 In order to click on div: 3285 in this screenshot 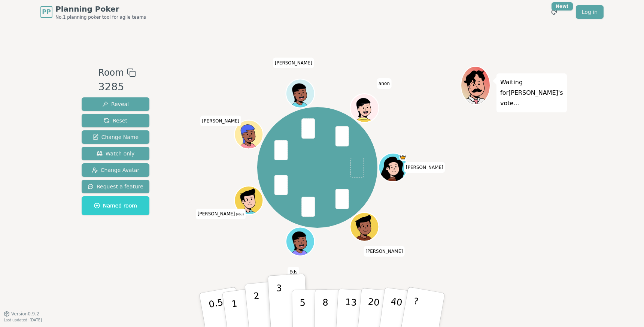, I will do `click(117, 87)`.